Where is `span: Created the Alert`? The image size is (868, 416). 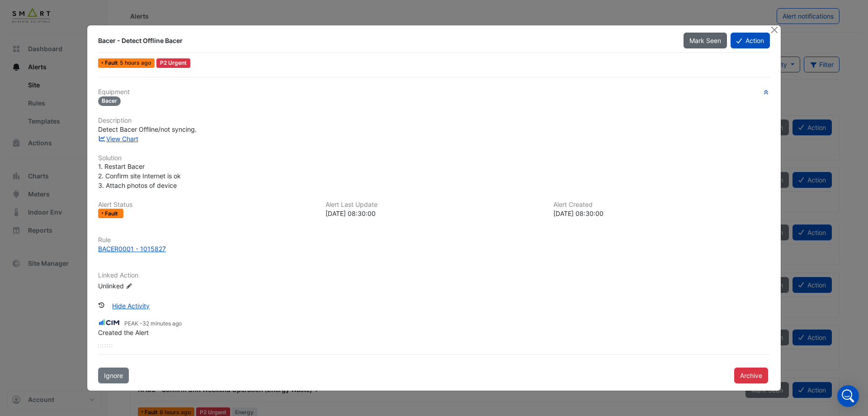 span: Created the Alert is located at coordinates (123, 332).